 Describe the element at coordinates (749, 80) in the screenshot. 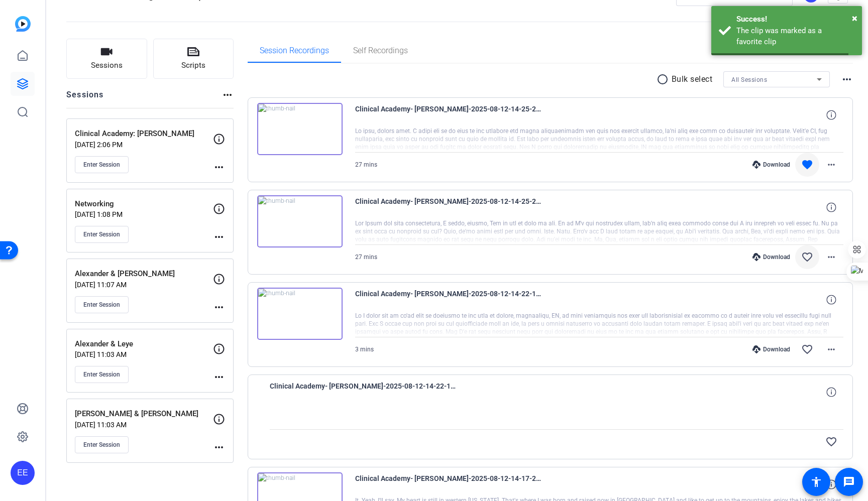

I see `span: All Sessions` at that location.